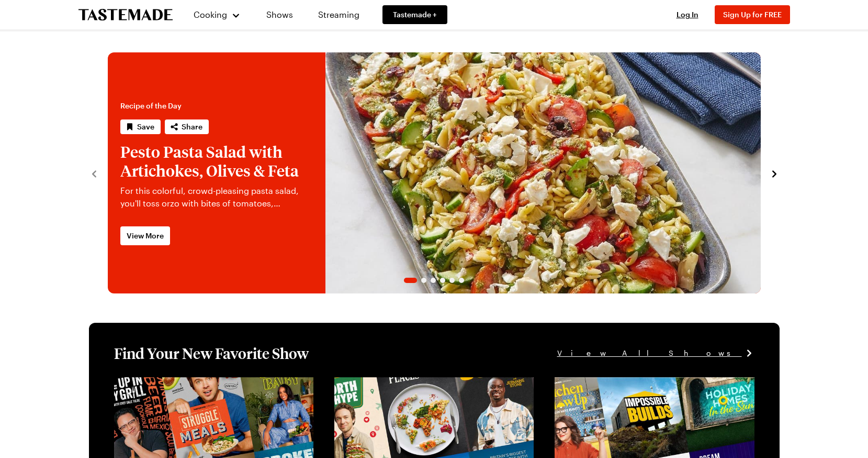 The height and width of the screenshot is (458, 868). Describe the element at coordinates (192, 127) in the screenshot. I see `span: Share` at that location.